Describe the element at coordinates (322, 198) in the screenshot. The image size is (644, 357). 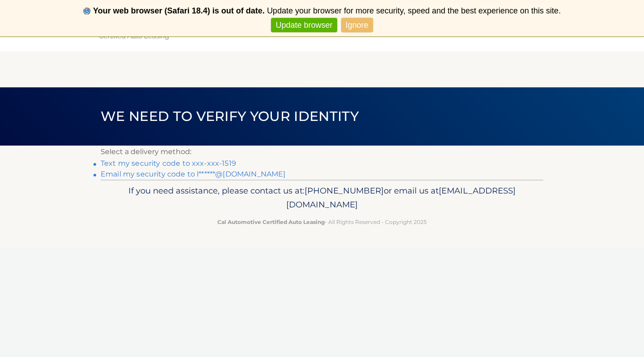
I see `p: If you need assistance, please contact us at: or email us at` at that location.